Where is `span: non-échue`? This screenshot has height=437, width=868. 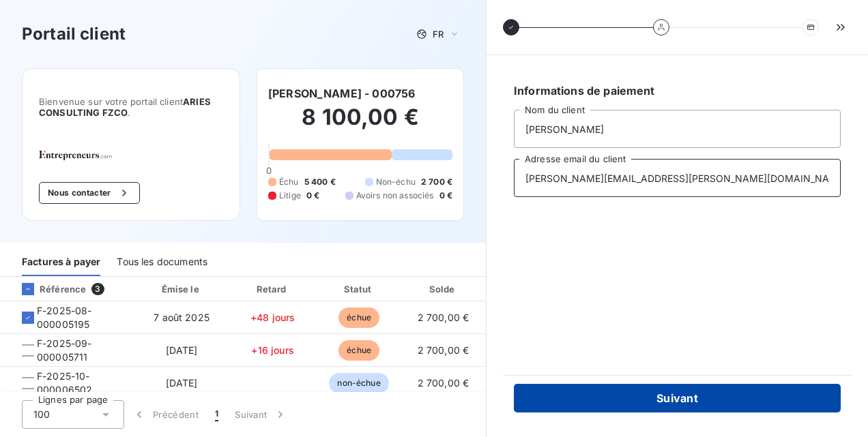 span: non-échue is located at coordinates (358, 383).